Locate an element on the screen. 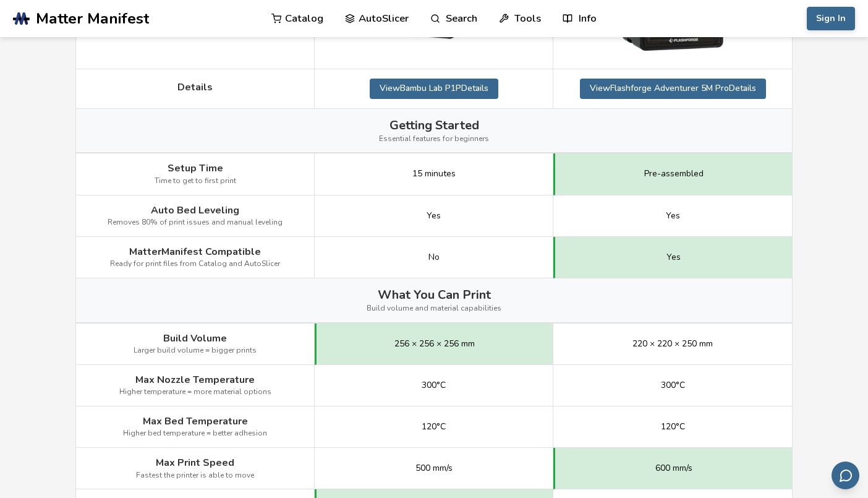 Image resolution: width=868 pixels, height=498 pixels. span: What You Can Print is located at coordinates (434, 294).